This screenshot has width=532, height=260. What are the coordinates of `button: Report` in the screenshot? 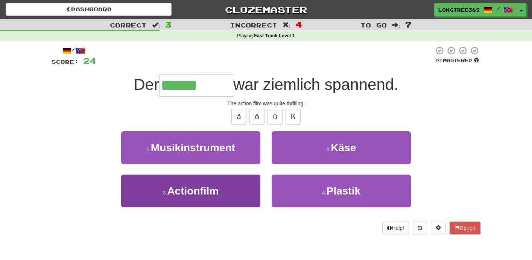 It's located at (465, 228).